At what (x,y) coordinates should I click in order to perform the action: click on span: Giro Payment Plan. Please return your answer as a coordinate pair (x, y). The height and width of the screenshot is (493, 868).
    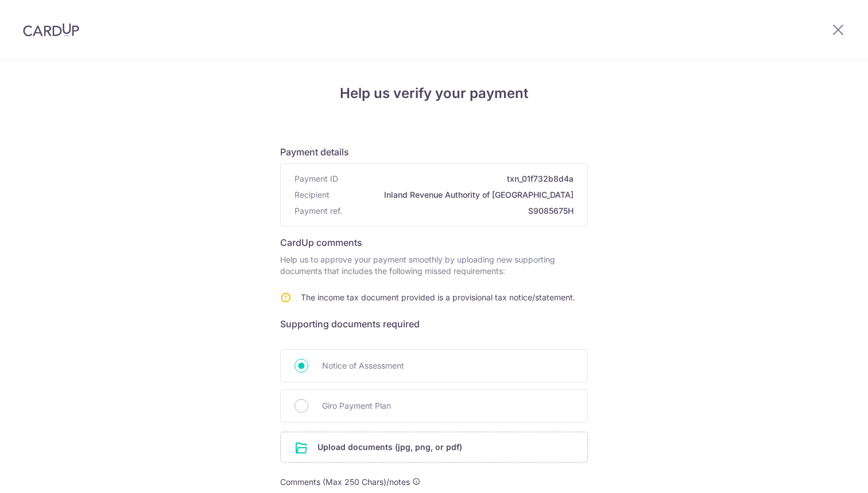
    Looking at the image, I should click on (447, 406).